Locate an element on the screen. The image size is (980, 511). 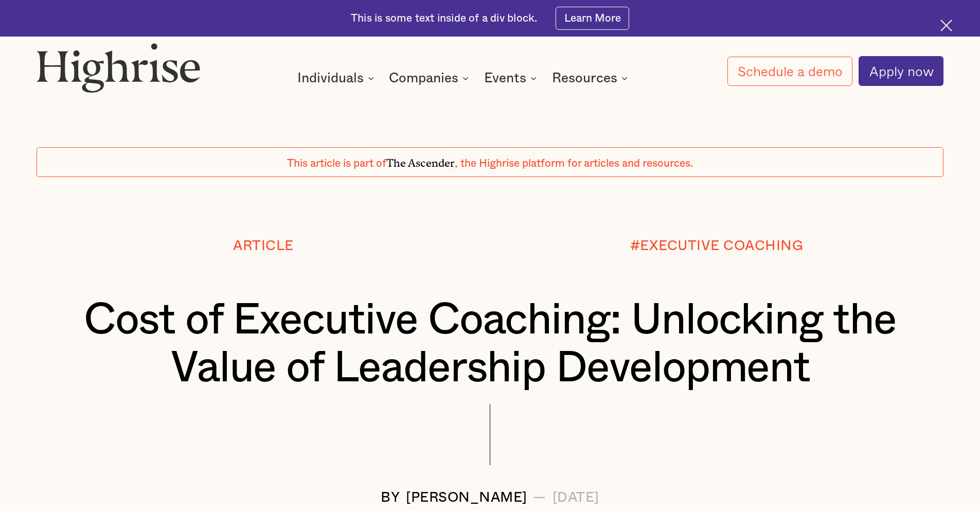
div: Article is located at coordinates (263, 245).